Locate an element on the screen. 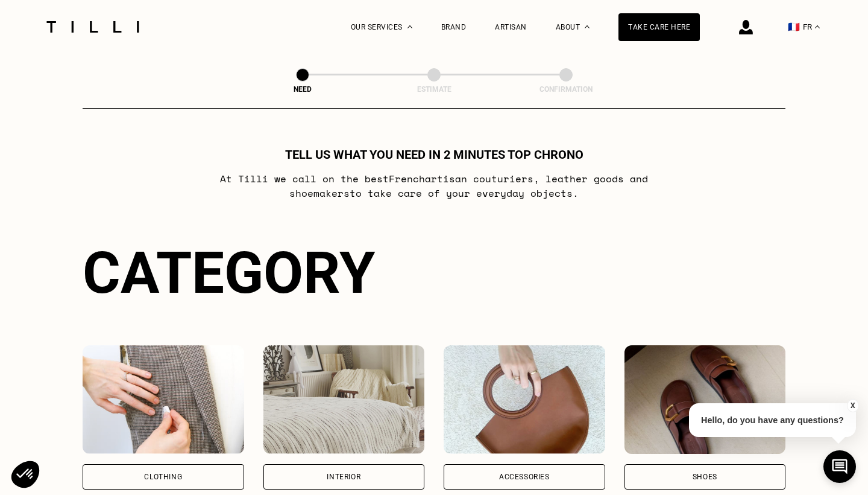 Image resolution: width=868 pixels, height=495 pixels. div: accessories is located at coordinates (524, 477).